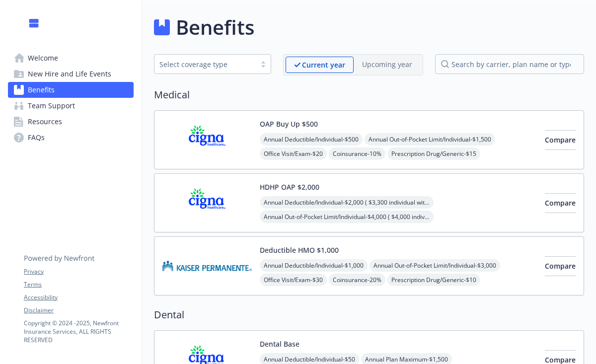 This screenshot has width=596, height=364. What do you see at coordinates (387, 64) in the screenshot?
I see `p: Upcoming year` at bounding box center [387, 64].